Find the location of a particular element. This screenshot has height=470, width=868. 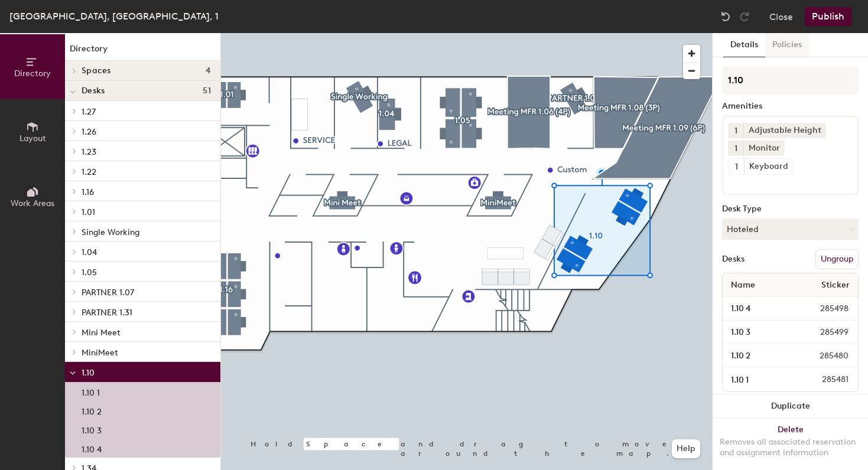

span: Work Areas is located at coordinates (32, 203).